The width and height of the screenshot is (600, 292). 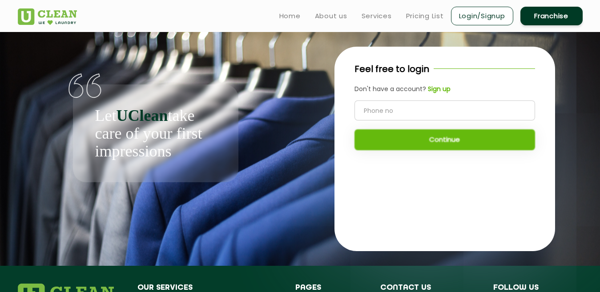 What do you see at coordinates (392, 69) in the screenshot?
I see `p: Feel free to login` at bounding box center [392, 69].